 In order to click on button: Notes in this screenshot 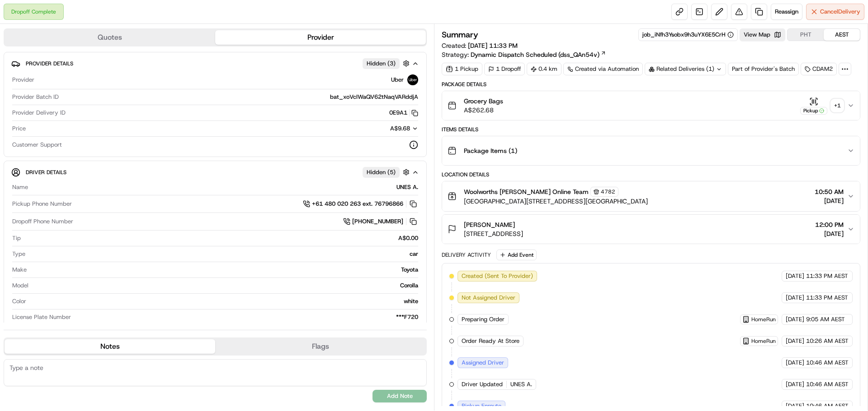, I will do `click(110, 347)`.